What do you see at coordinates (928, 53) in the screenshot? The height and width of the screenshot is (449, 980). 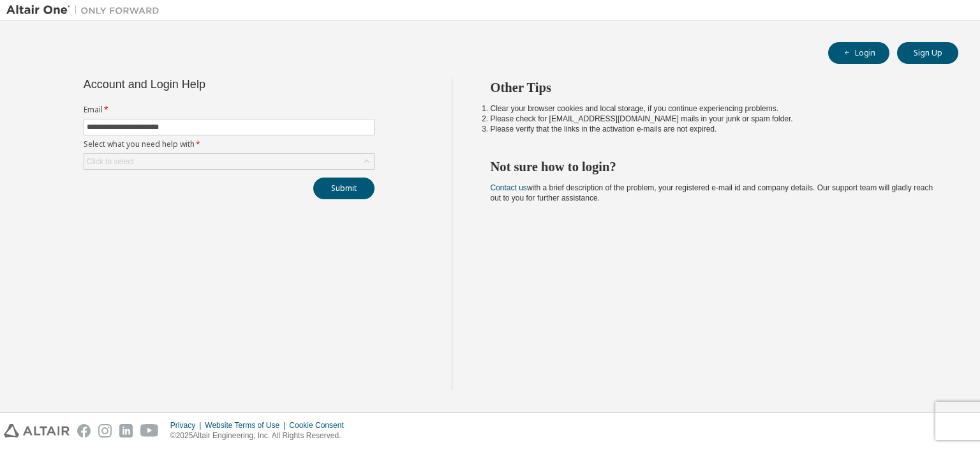 I see `button: Sign Up` at bounding box center [928, 53].